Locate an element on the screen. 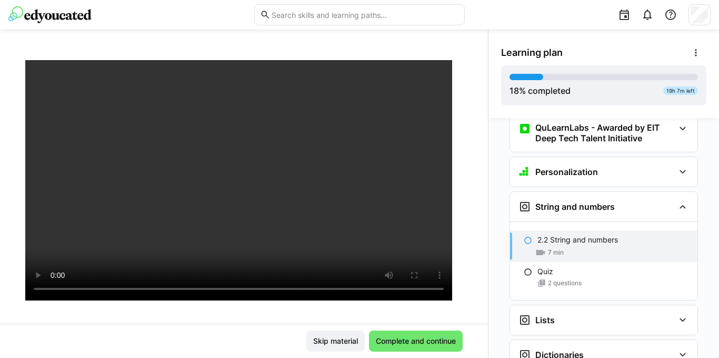 The width and height of the screenshot is (719, 358). div: % completed is located at coordinates (540, 91).